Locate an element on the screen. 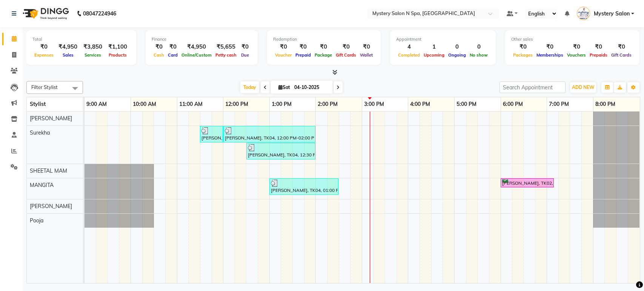 This screenshot has height=291, width=644. img: Mystery Salon is located at coordinates (583, 13).